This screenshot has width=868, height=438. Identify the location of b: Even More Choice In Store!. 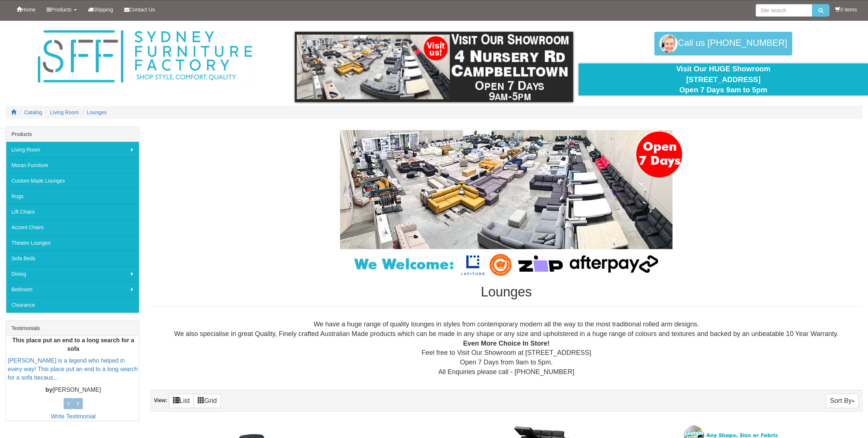
(506, 343).